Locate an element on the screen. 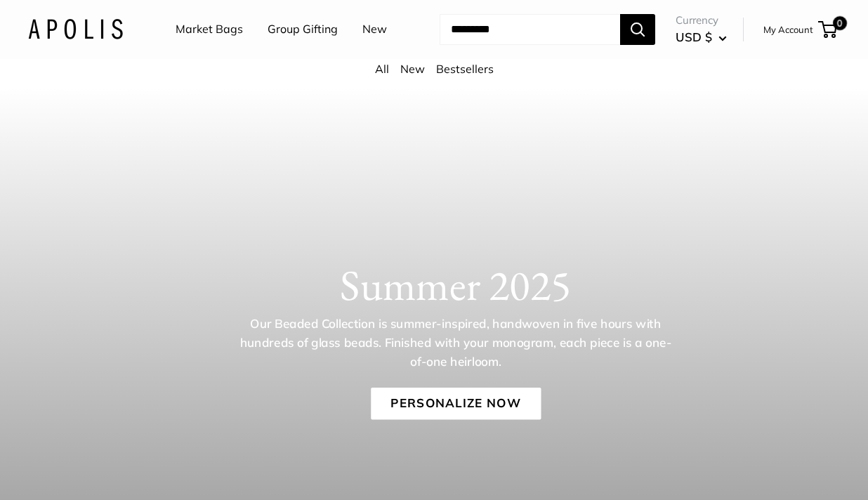  span: USD $ is located at coordinates (694, 36).